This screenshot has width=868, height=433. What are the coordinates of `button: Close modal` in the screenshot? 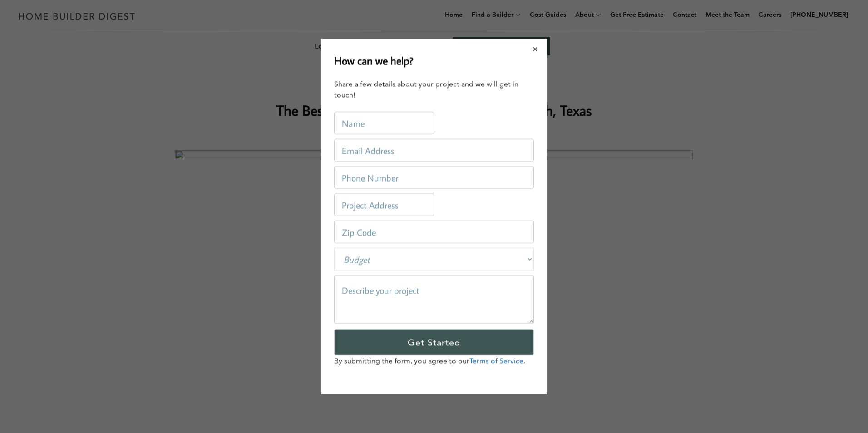 It's located at (535, 49).